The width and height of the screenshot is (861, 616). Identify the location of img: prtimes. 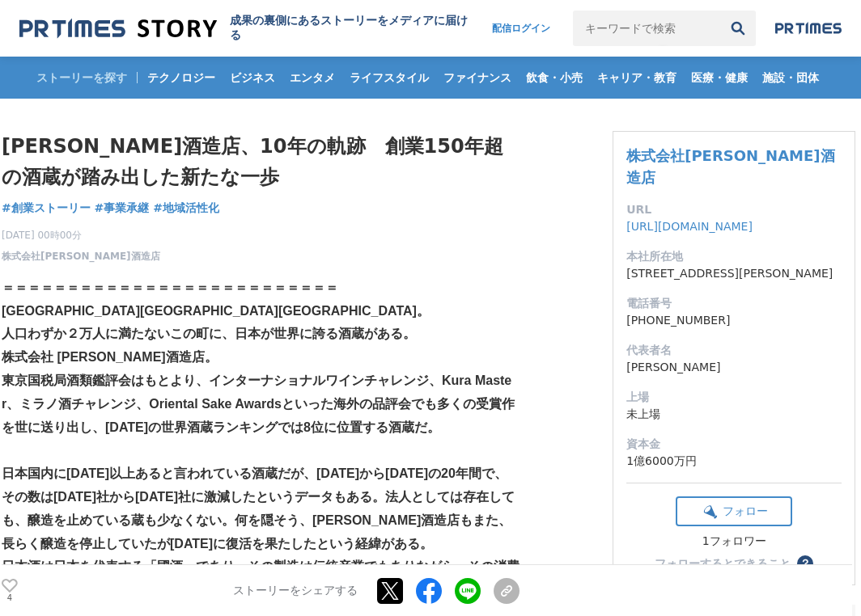
(808, 28).